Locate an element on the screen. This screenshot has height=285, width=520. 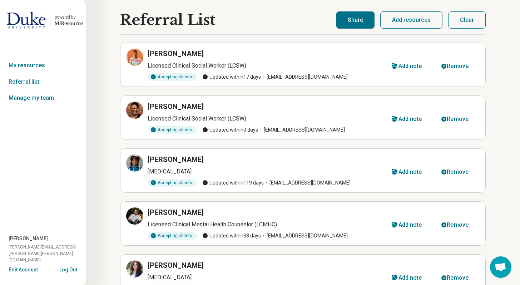
button: Log Out is located at coordinates (68, 269).